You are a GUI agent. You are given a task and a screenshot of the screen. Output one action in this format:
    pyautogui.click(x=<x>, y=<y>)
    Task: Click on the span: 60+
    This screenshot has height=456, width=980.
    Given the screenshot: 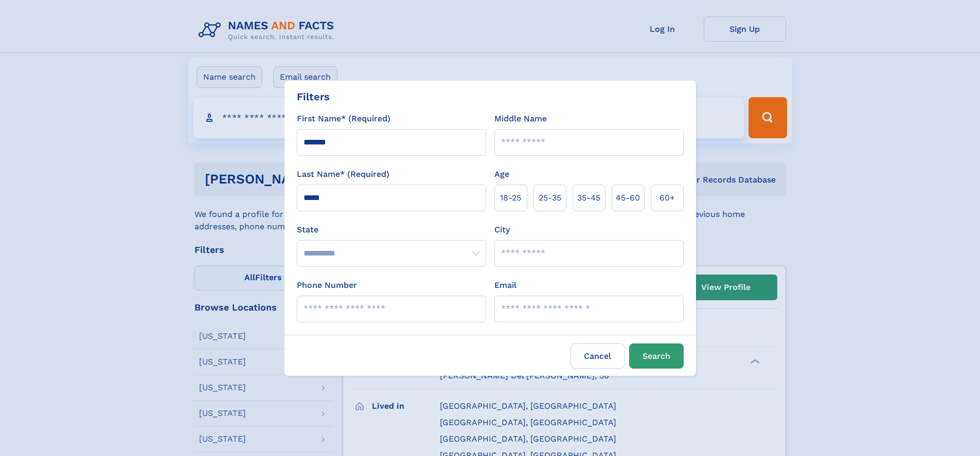 What is the action you would take?
    pyautogui.click(x=667, y=198)
    